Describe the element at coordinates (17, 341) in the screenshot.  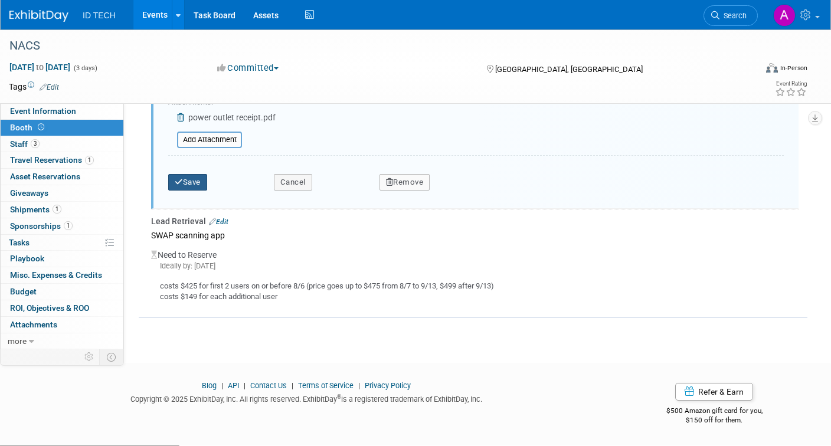
I see `span: more` at that location.